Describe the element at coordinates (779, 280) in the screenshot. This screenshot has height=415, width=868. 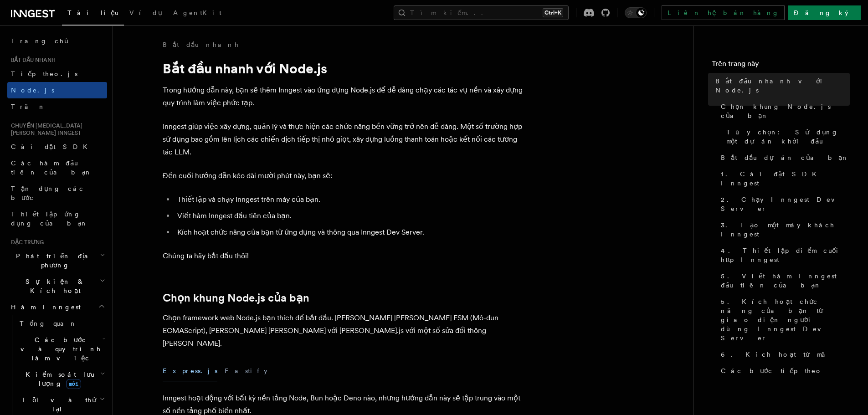
I see `font: 5. Viết hàm Inngest đầu tiên của bạn` at that location.